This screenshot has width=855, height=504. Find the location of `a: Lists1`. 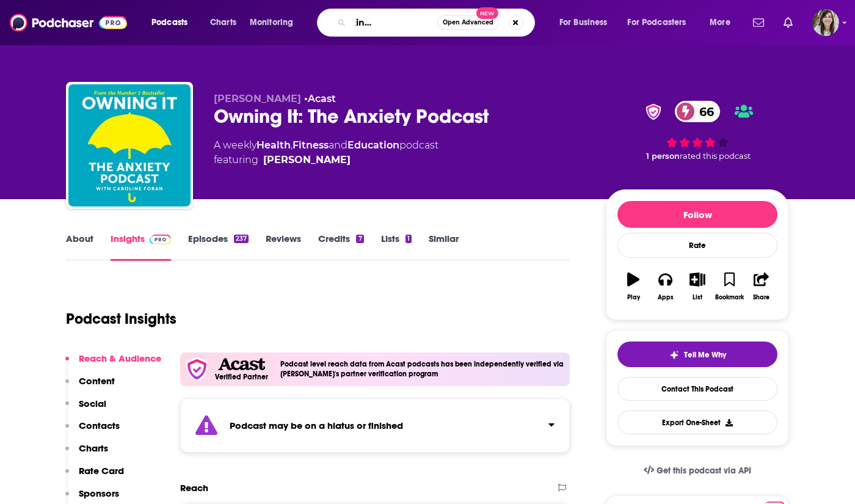

a: Lists1 is located at coordinates (396, 247).